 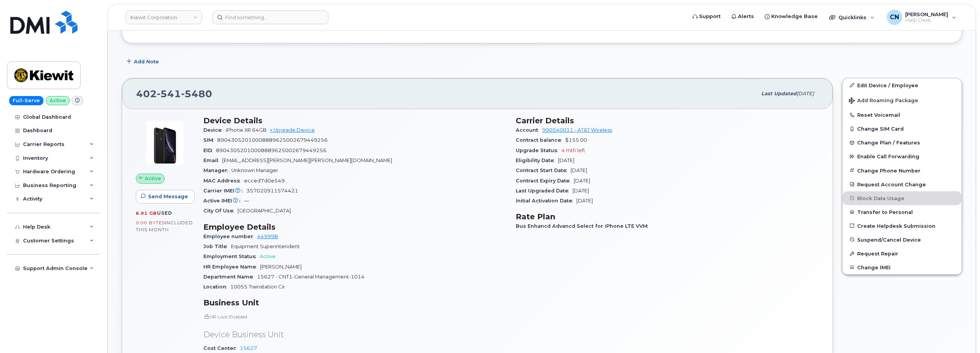 I want to click on span: Suspend/Cancel Device, so click(x=889, y=239).